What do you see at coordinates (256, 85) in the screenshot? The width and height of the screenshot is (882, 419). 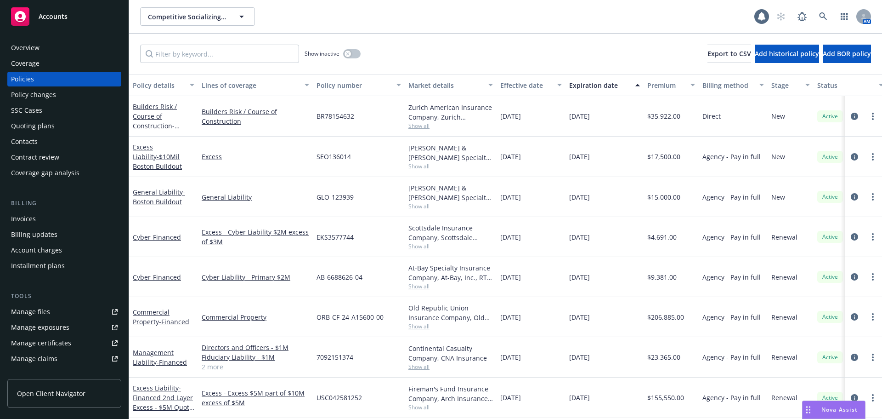 I see `button: Lines of coverage` at bounding box center [256, 85].